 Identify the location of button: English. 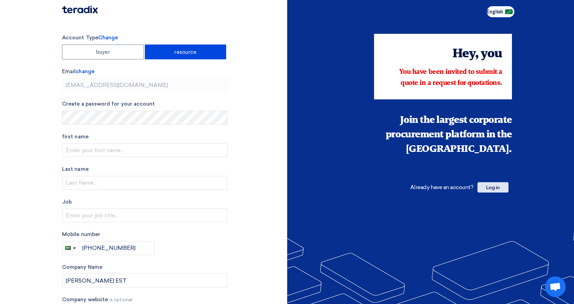
(501, 12).